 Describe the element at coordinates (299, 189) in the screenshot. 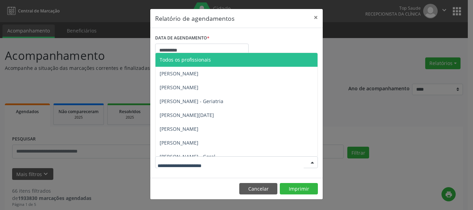

I see `button: Imprimir` at that location.